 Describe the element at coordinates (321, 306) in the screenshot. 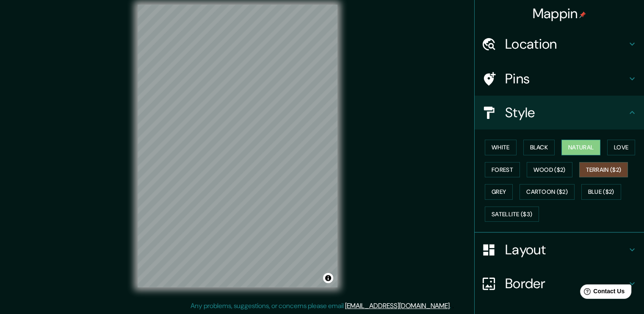

I see `p: Any problems, suggestions, or concerns please email .` at that location.